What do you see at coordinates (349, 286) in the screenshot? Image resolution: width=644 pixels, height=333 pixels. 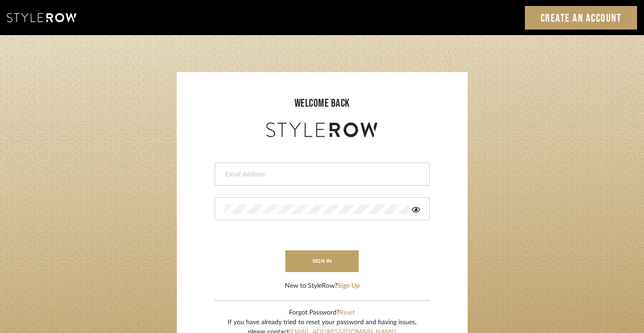 I see `button: Sign Up` at bounding box center [349, 286].